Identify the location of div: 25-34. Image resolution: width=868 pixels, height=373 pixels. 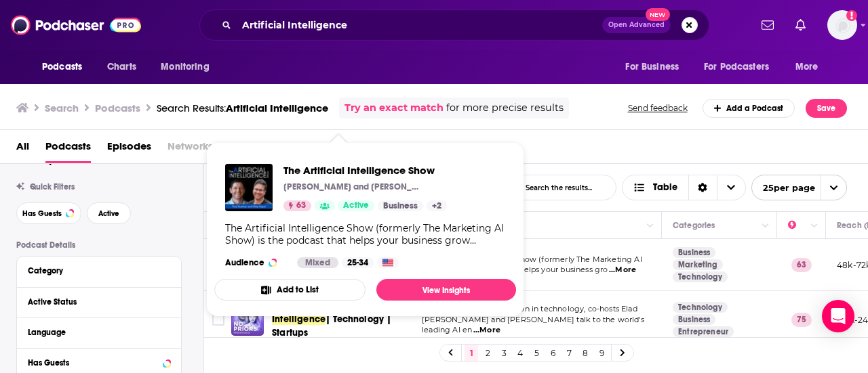
(358, 263).